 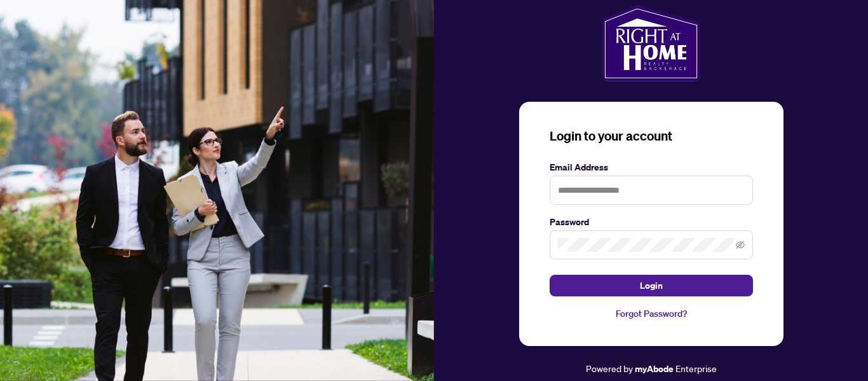 What do you see at coordinates (652, 285) in the screenshot?
I see `button: Login` at bounding box center [652, 285].